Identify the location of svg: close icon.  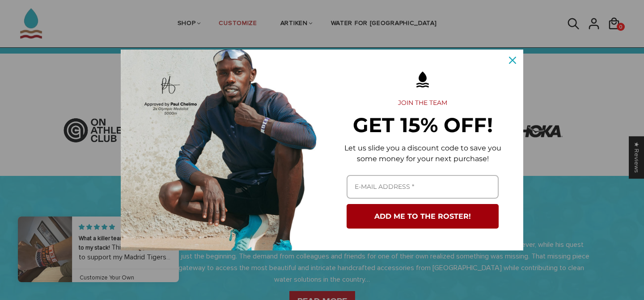
(513, 60).